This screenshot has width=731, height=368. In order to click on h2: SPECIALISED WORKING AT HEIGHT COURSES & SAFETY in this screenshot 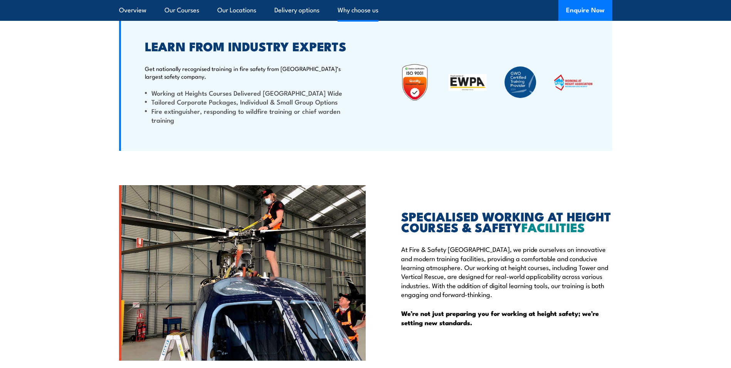, I will do `click(507, 221)`.